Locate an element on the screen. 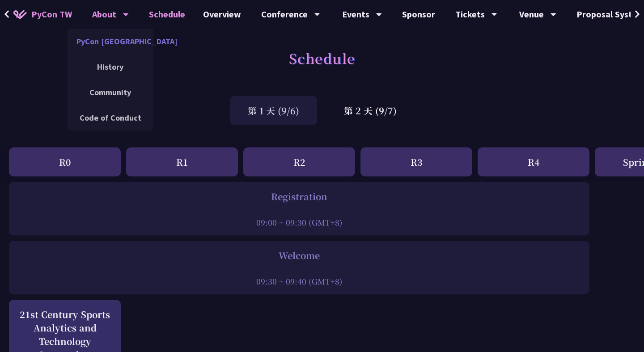  div: 09:30 ~ 09:40 (GMT+8) is located at coordinates (299, 281).